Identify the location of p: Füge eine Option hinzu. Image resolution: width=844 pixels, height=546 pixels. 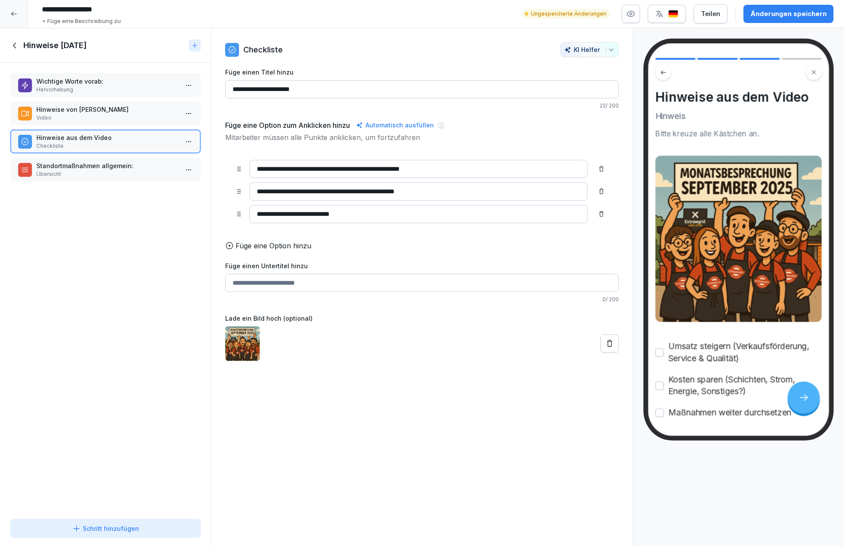
(273, 246).